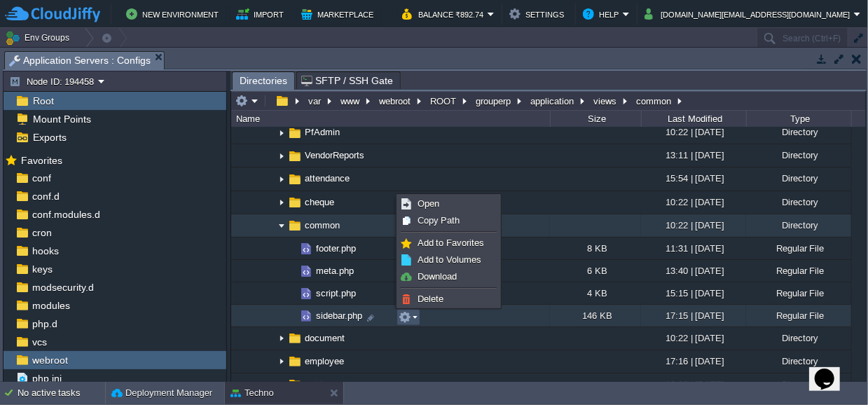  What do you see at coordinates (66, 214) in the screenshot?
I see `span: conf.modules.d` at bounding box center [66, 214].